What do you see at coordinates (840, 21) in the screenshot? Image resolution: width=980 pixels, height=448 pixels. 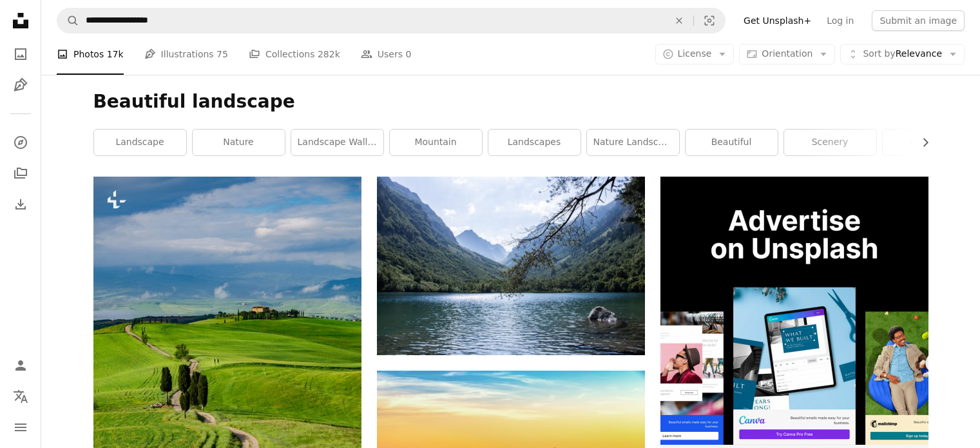 I see `a: Log in` at bounding box center [840, 21].